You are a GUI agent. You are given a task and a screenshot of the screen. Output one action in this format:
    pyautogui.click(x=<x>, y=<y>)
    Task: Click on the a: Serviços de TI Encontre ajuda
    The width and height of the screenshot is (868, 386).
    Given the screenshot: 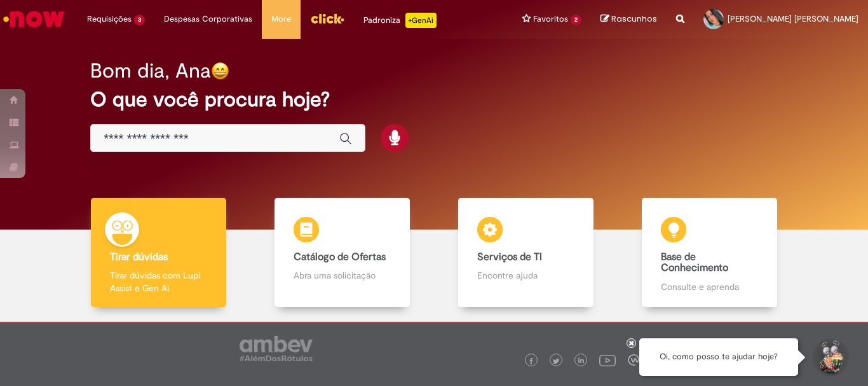 What is the action you would take?
    pyautogui.click(x=526, y=252)
    